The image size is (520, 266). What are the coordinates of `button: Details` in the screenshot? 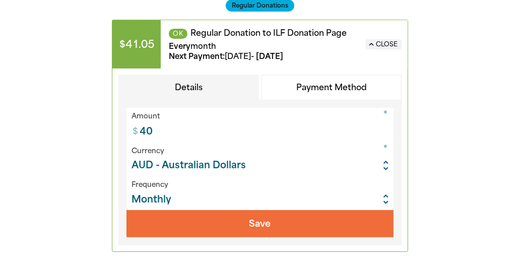 It's located at (188, 88).